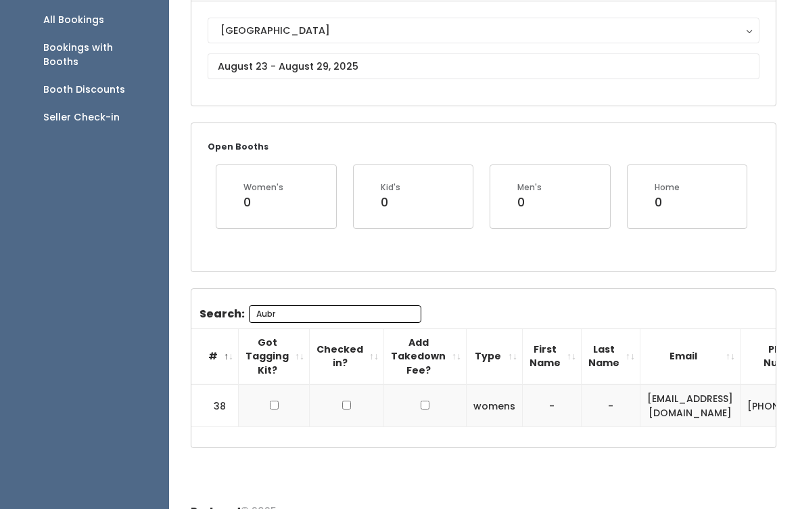 The height and width of the screenshot is (509, 798). I want to click on div: Home, so click(667, 187).